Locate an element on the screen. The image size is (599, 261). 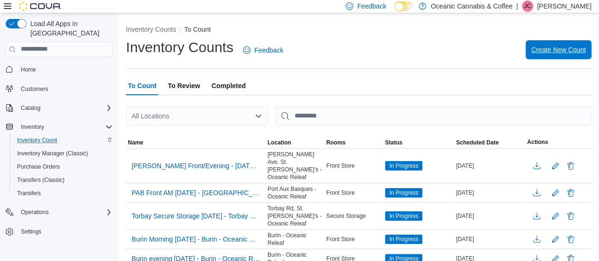
div: Secure Storage is located at coordinates (354, 216).